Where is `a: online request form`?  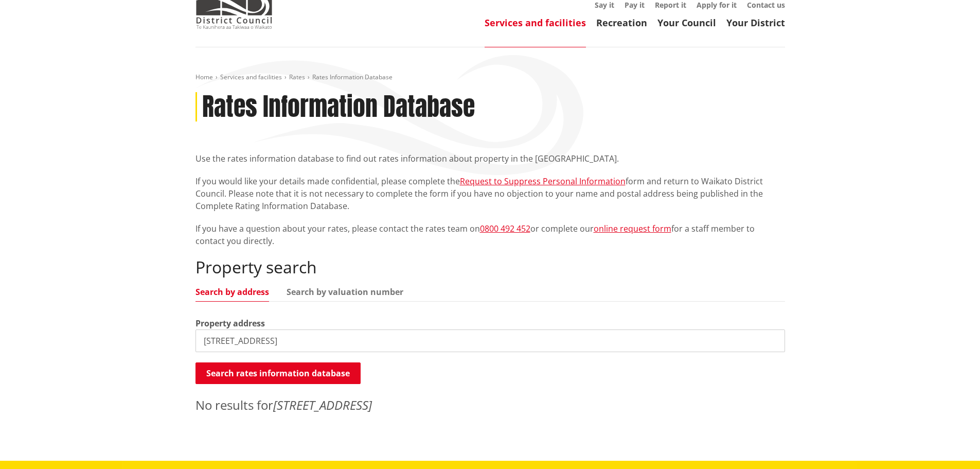 a: online request form is located at coordinates (632, 228).